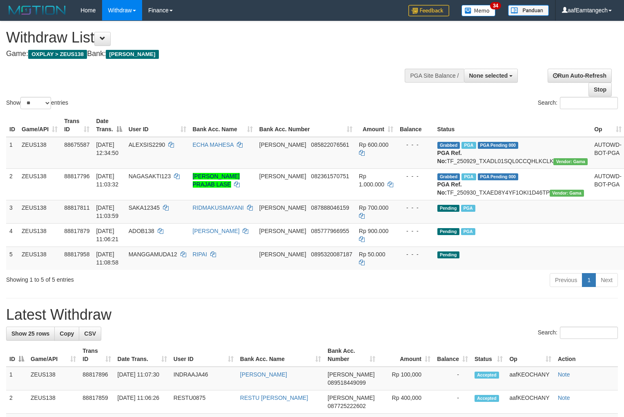  Describe the element at coordinates (203, 378) in the screenshot. I see `td: INDRAAJA46` at that location.